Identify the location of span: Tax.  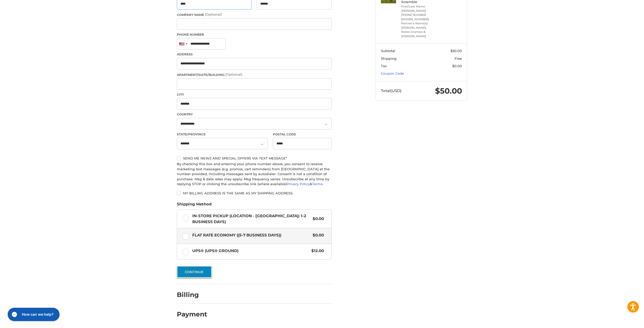
(384, 66).